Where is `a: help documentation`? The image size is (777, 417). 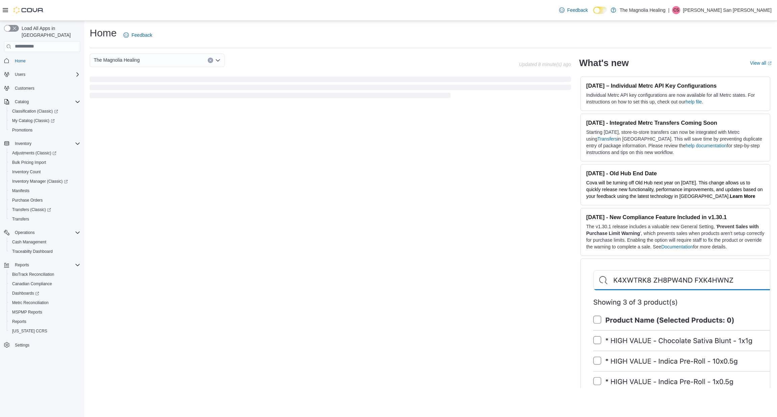 a: help documentation is located at coordinates (706, 146).